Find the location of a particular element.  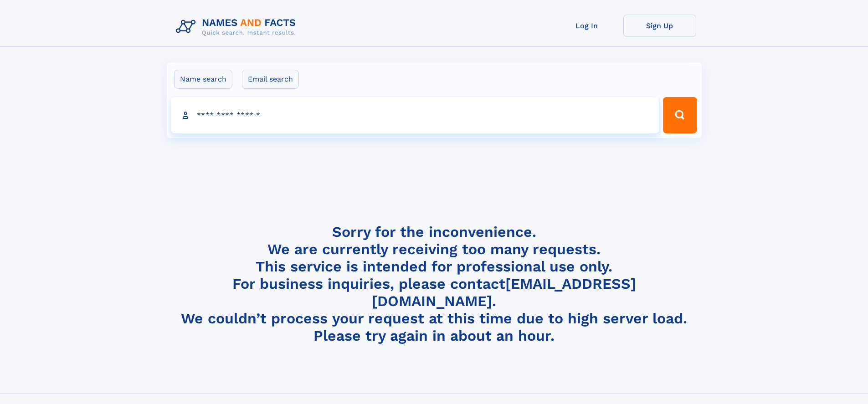

img: Logo Names and Facts is located at coordinates (238, 27).